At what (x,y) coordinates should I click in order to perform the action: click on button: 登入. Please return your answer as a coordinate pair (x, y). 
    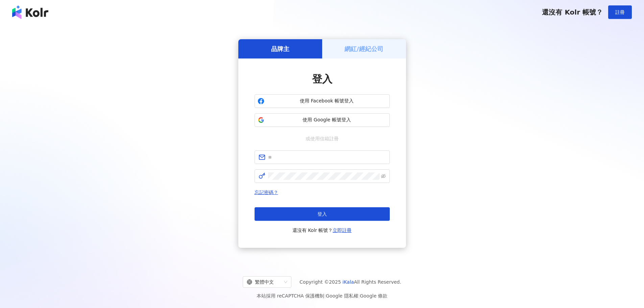
    Looking at the image, I should click on (322, 214).